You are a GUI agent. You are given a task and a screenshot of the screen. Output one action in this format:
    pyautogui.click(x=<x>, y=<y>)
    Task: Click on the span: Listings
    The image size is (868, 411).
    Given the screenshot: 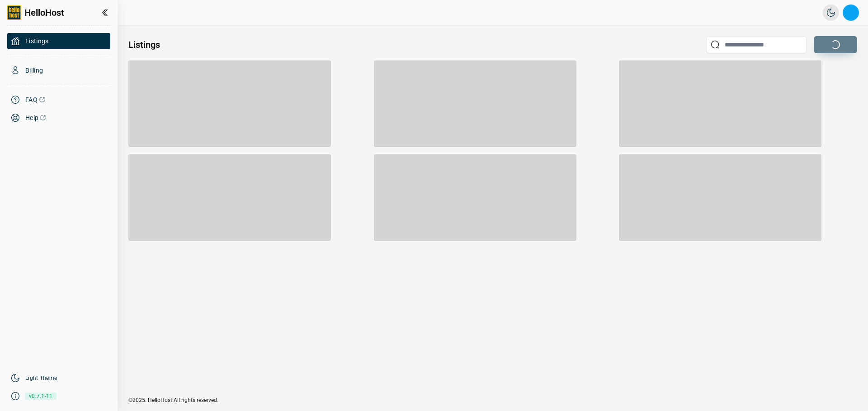 What is the action you would take?
    pyautogui.click(x=37, y=41)
    